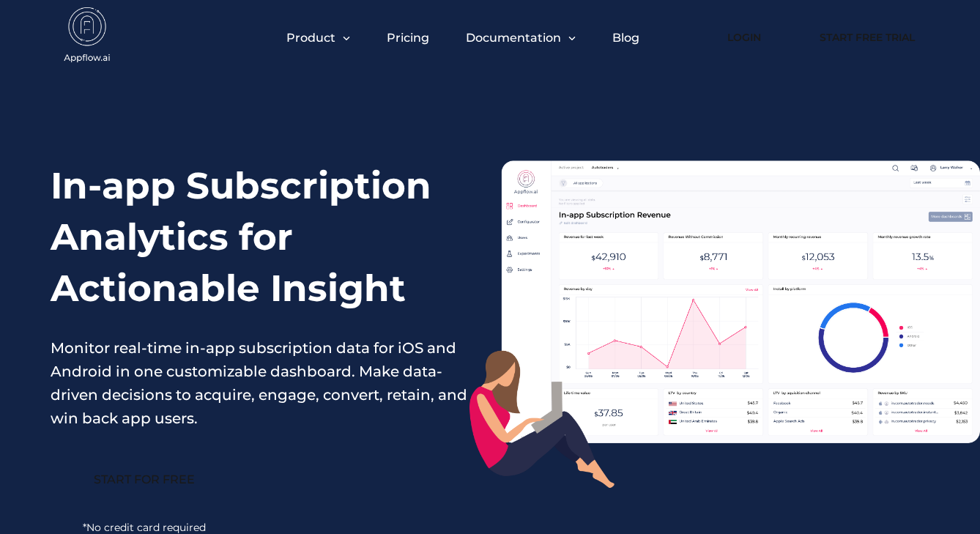 The width and height of the screenshot is (980, 534). Describe the element at coordinates (725, 324) in the screenshot. I see `img: real-time-subscription-analytics-dashboard` at that location.